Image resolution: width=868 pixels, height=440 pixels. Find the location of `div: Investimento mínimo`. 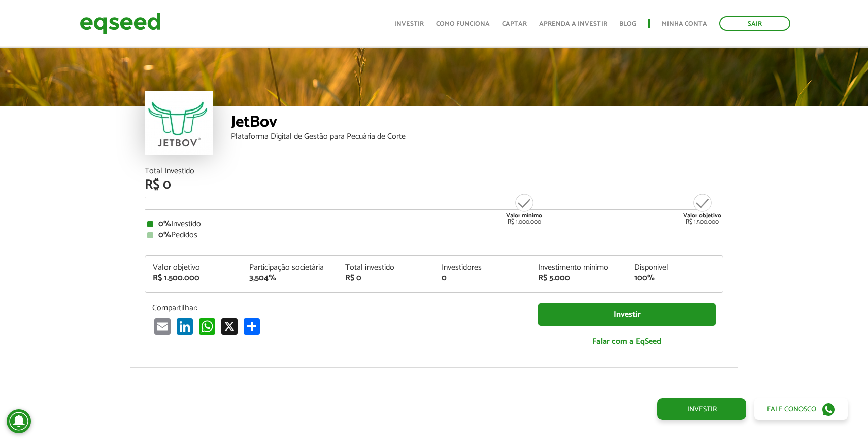

div: Investimento mínimo is located at coordinates (579, 268).